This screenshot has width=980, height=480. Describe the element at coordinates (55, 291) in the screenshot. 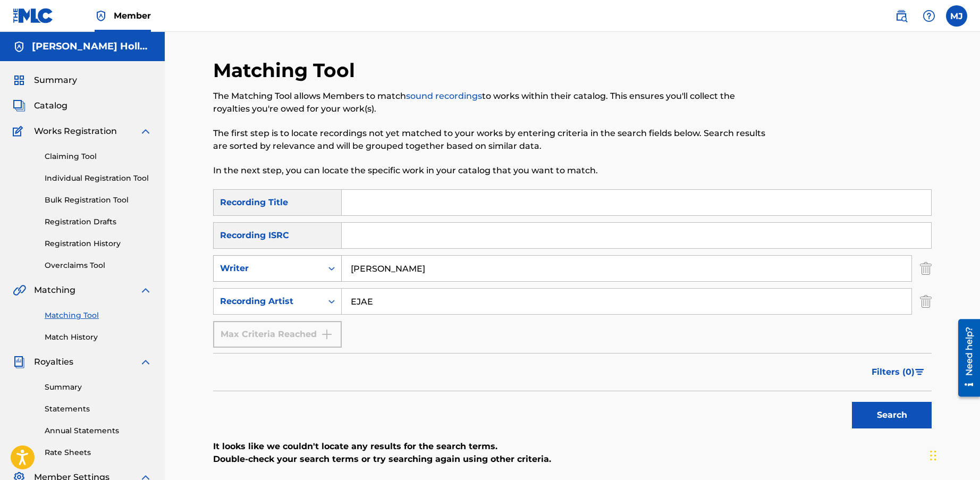

I see `span: Matching` at that location.